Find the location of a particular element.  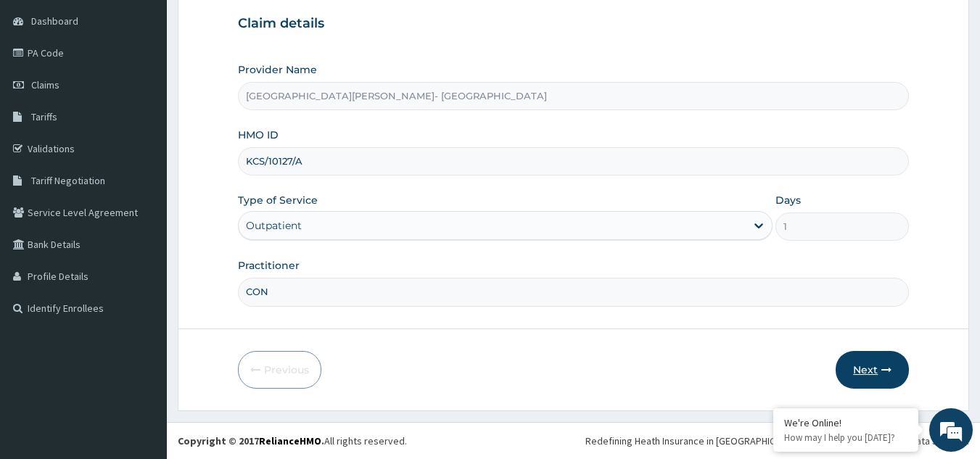

a: RelianceHMO is located at coordinates (290, 441).